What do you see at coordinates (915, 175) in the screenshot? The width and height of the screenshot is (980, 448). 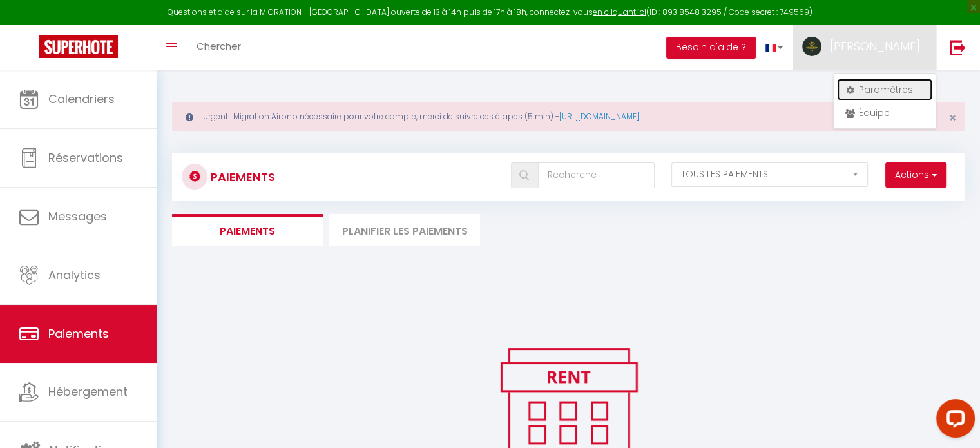 I see `button: Actions` at bounding box center [915, 175].